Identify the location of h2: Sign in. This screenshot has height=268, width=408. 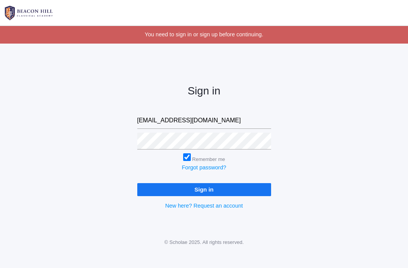
(204, 91).